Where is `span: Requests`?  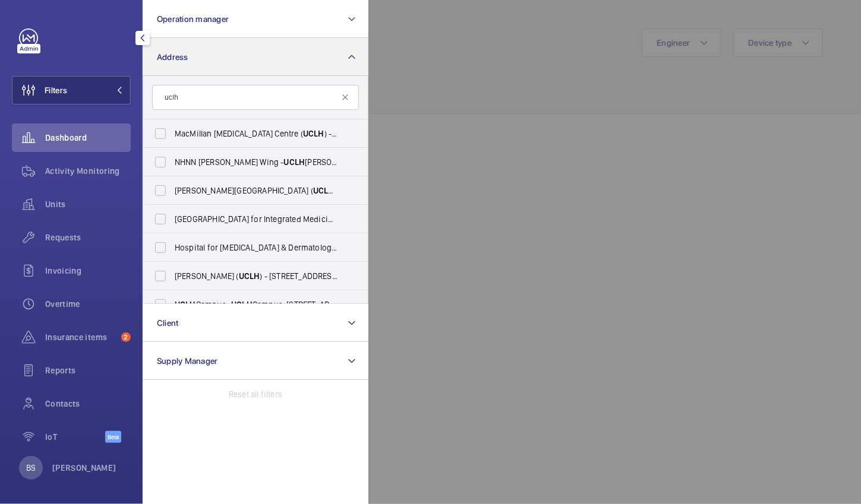
span: Requests is located at coordinates (88, 237).